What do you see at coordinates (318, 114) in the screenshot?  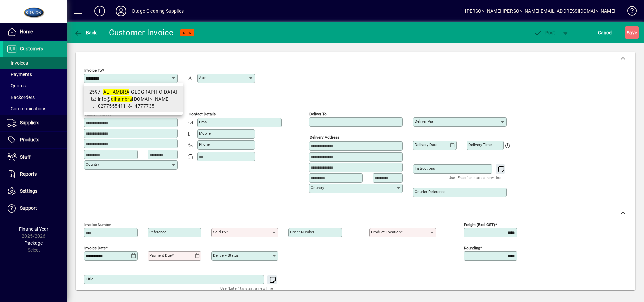 I see `mat-label: Deliver To` at bounding box center [318, 114].